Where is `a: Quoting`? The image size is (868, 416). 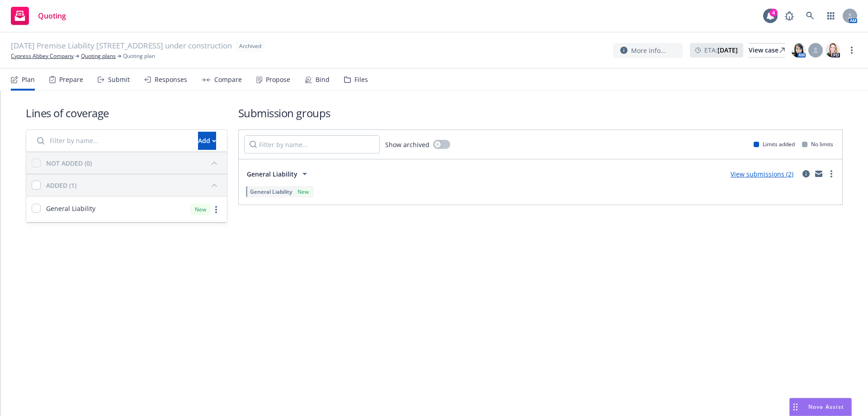
a: Quoting is located at coordinates (39, 16).